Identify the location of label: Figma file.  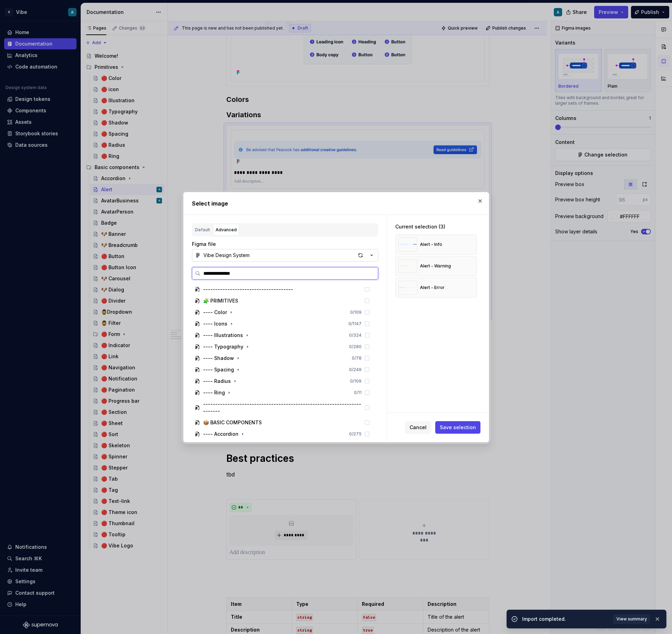
(204, 244).